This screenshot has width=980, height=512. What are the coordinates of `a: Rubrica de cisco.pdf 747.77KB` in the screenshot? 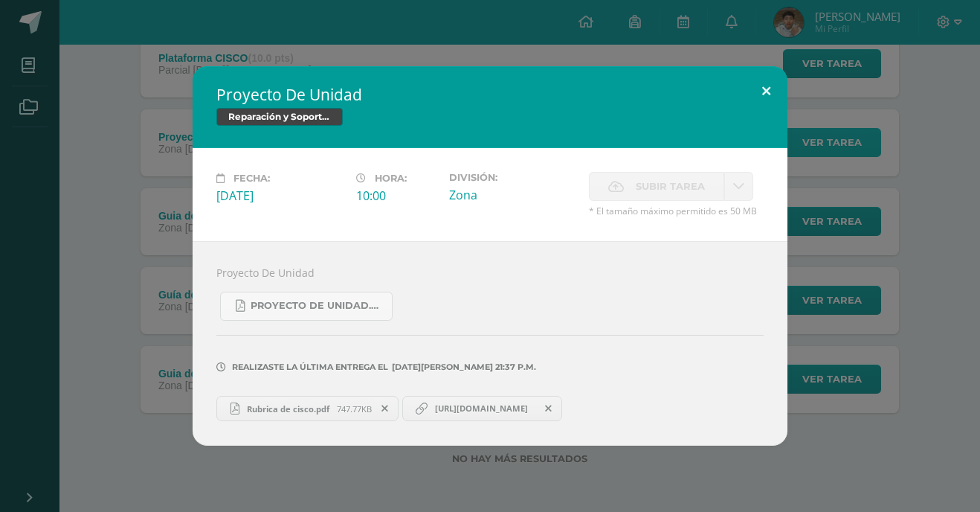 It's located at (307, 409).